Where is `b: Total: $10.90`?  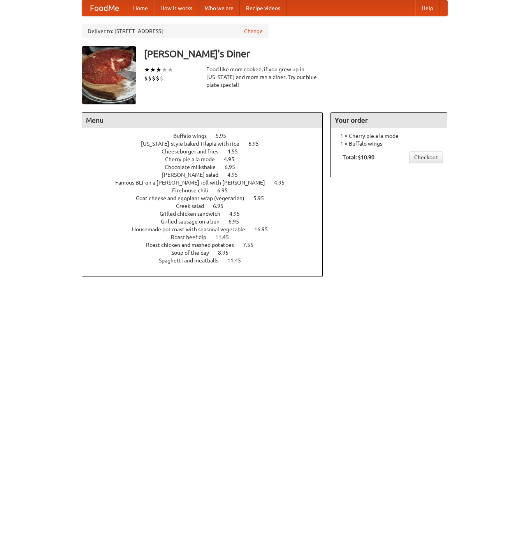 b: Total: $10.90 is located at coordinates (359, 157).